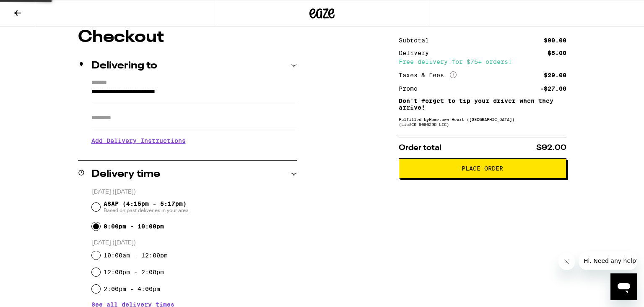 The height and width of the screenshot is (307, 644). Describe the element at coordinates (132, 289) in the screenshot. I see `label: 2:00pm - 4:00pm` at that location.